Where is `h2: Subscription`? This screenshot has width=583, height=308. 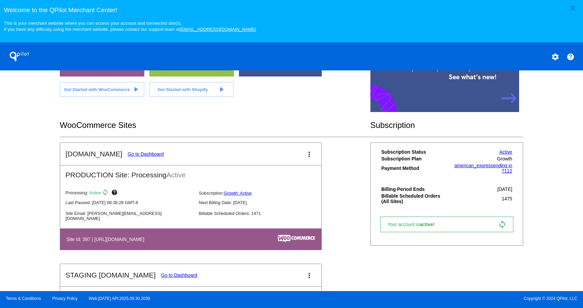
h2: Subscription is located at coordinates (447, 125).